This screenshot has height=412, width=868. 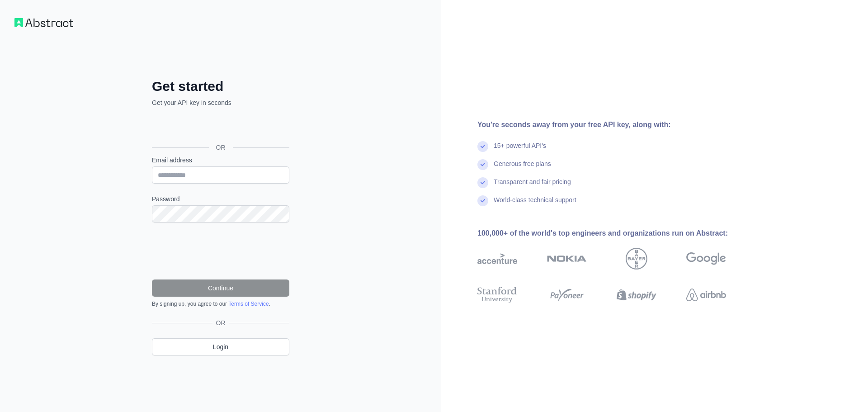 I want to click on img: accenture, so click(x=497, y=259).